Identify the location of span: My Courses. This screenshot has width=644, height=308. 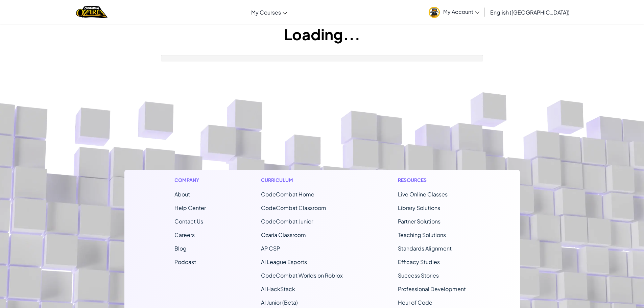
(266, 12).